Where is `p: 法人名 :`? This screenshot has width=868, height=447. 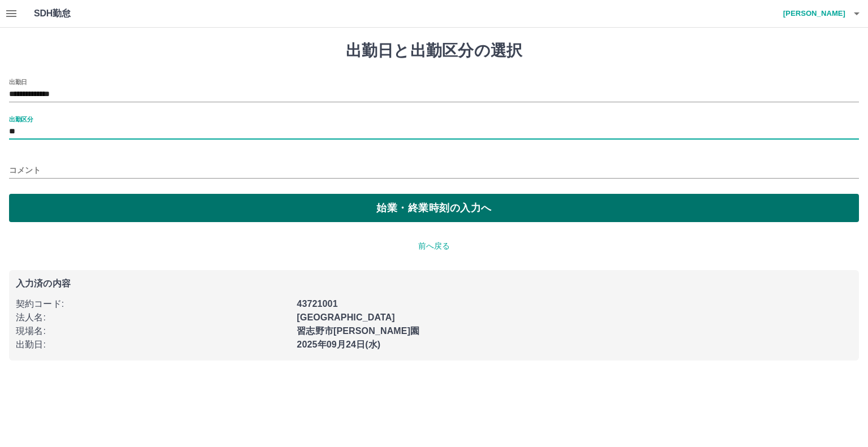 p: 法人名 : is located at coordinates (153, 318).